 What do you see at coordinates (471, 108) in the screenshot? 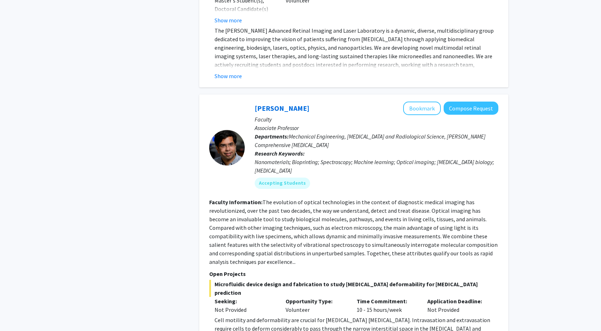
I see `button: Compose Request to Ishan Barman` at bounding box center [471, 108].